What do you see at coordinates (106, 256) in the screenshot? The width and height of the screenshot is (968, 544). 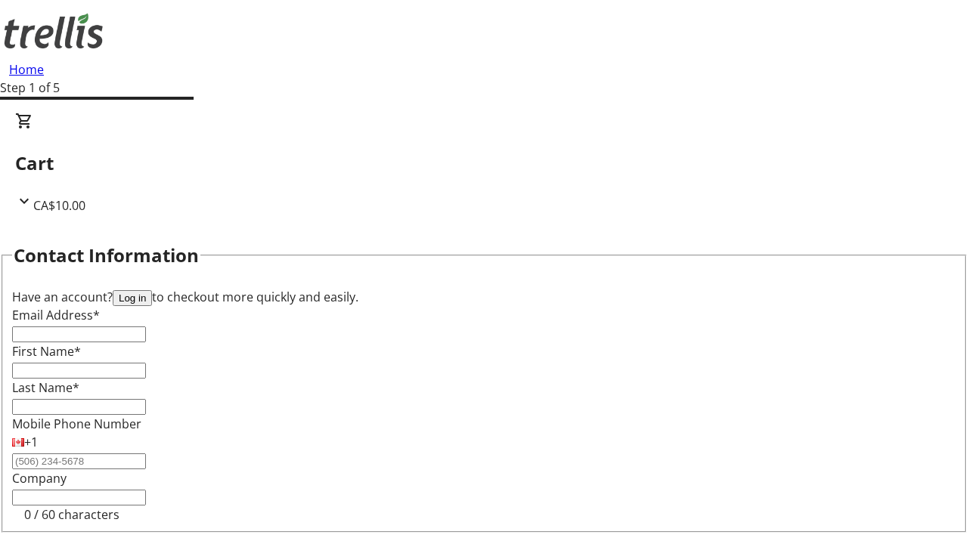 I see `h2: Contact Information` at bounding box center [106, 256].